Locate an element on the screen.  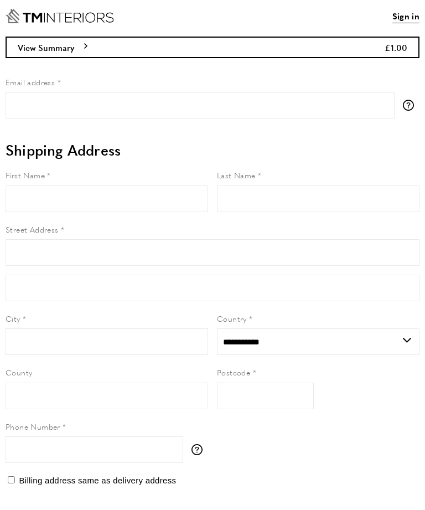
h2: Shipping Address is located at coordinates (213, 150).